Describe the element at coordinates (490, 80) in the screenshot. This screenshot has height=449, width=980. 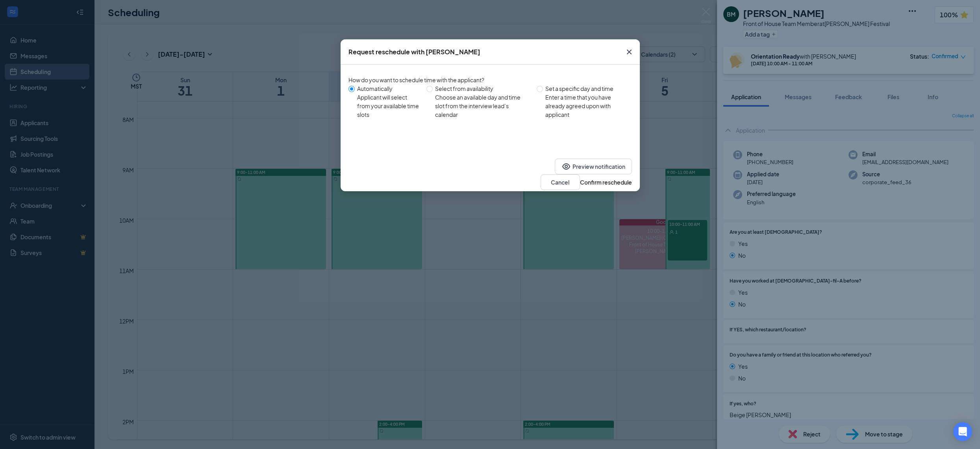
I see `div: How do you want to schedule time with the applicant?` at that location.